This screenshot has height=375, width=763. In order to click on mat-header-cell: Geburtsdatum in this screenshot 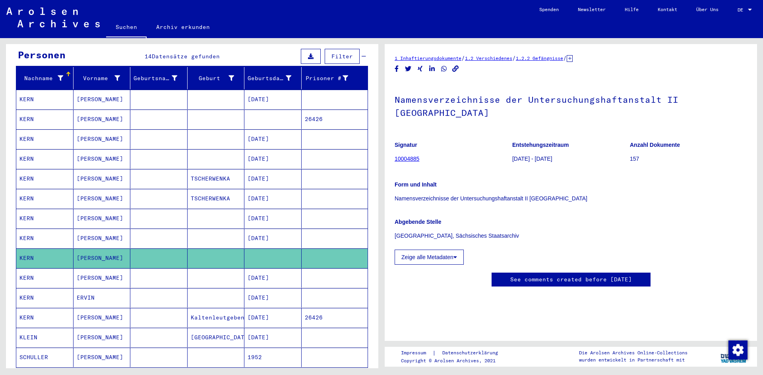, I will do `click(273, 78)`.